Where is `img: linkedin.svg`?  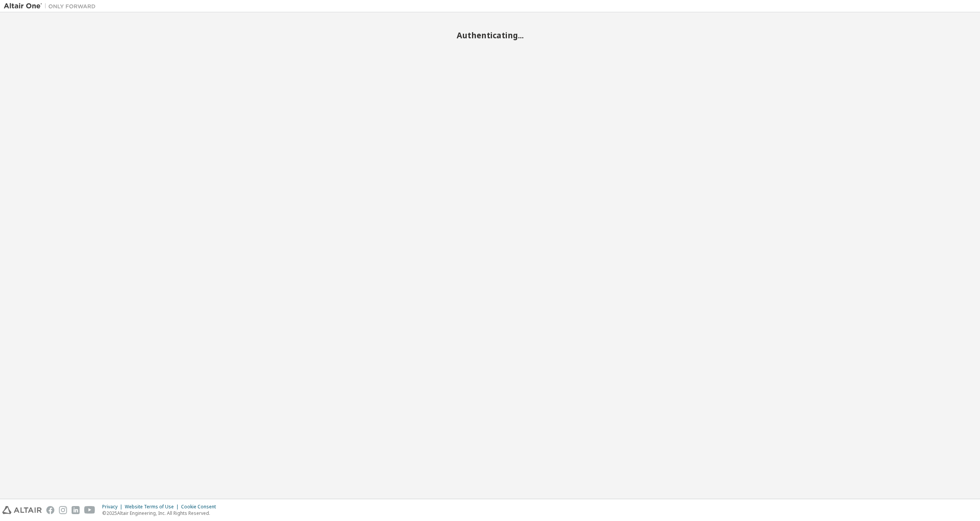 img: linkedin.svg is located at coordinates (76, 511).